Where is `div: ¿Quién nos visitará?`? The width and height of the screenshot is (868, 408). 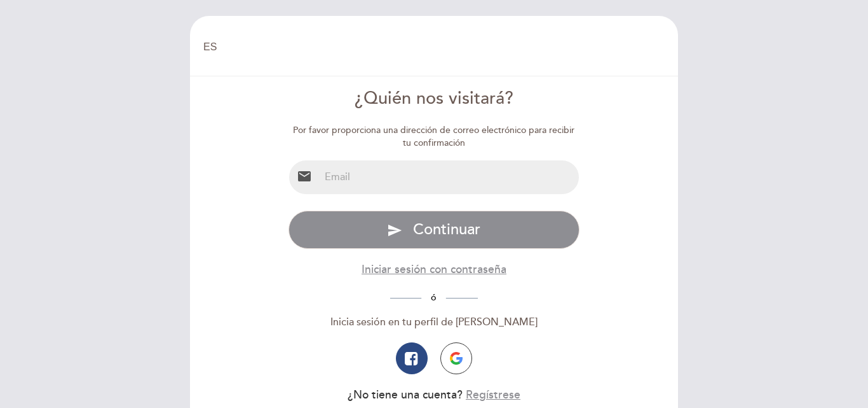 div: ¿Quién nos visitará? is located at coordinates (434, 99).